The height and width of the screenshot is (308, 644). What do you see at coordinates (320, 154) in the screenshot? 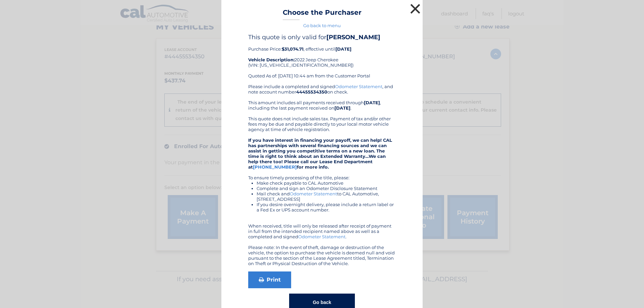
I see `strong: If you have interest in financing your payoff, we can help! CAL has partnerships with several fin...` at bounding box center [320, 154].